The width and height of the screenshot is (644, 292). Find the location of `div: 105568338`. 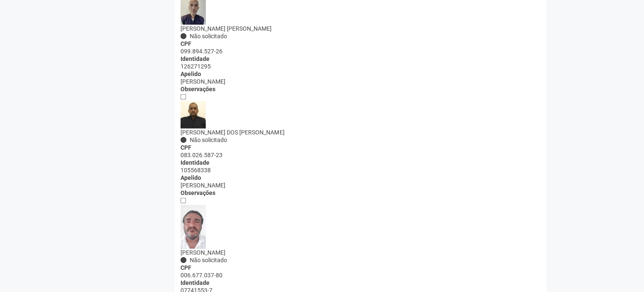

div: 105568338 is located at coordinates (360, 170).